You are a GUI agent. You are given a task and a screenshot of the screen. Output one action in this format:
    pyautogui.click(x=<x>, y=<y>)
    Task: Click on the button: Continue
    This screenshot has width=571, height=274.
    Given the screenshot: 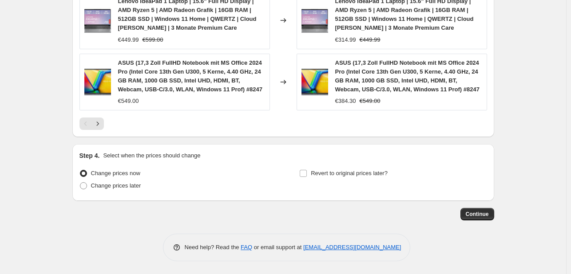 What is the action you would take?
    pyautogui.click(x=477, y=214)
    